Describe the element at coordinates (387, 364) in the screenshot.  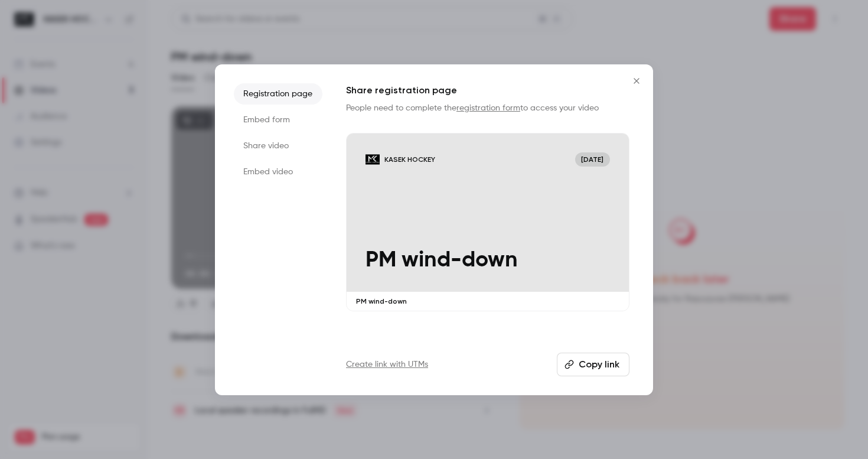
I see `a: Create link with UTMs` at that location.